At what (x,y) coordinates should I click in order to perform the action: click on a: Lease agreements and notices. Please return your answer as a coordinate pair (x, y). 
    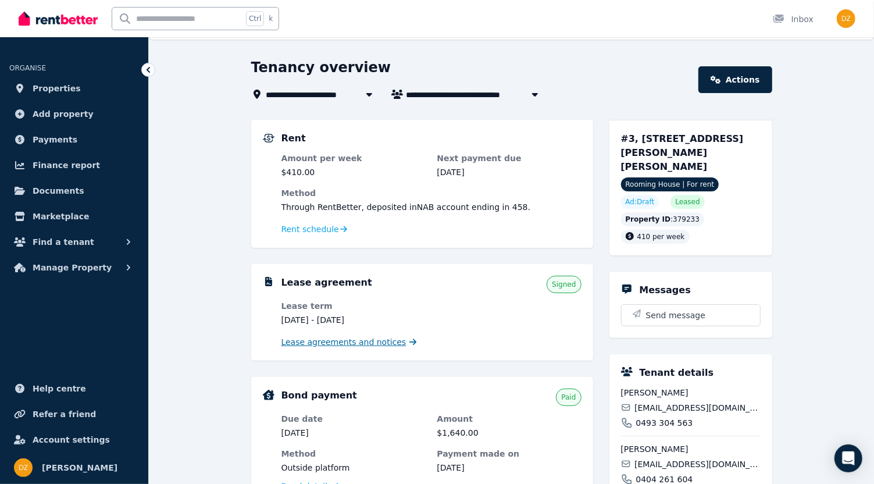
    Looking at the image, I should click on (349, 342).